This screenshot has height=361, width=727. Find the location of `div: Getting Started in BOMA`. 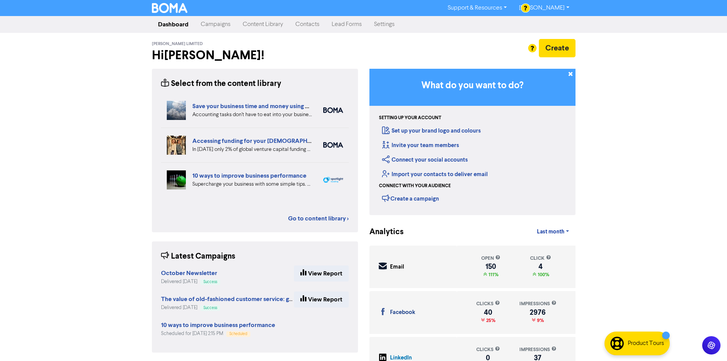

div: Getting Started in BOMA is located at coordinates (472, 142).